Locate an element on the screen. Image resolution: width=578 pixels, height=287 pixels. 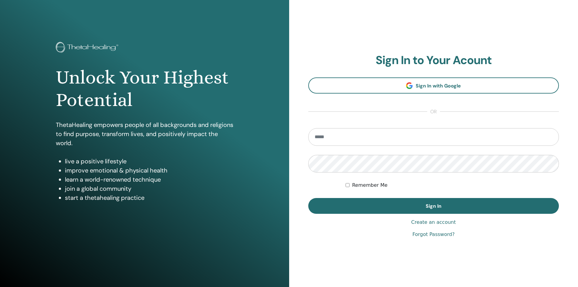
a: Create an account is located at coordinates (433, 222).